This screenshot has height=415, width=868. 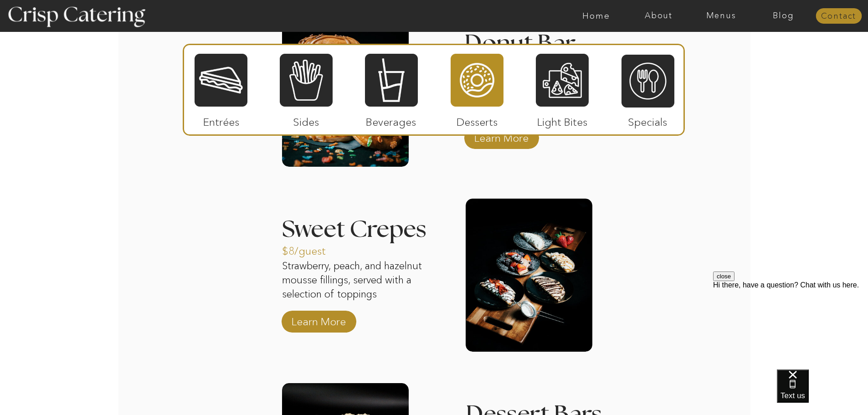 What do you see at coordinates (647, 120) in the screenshot?
I see `p: Specials` at bounding box center [647, 120].